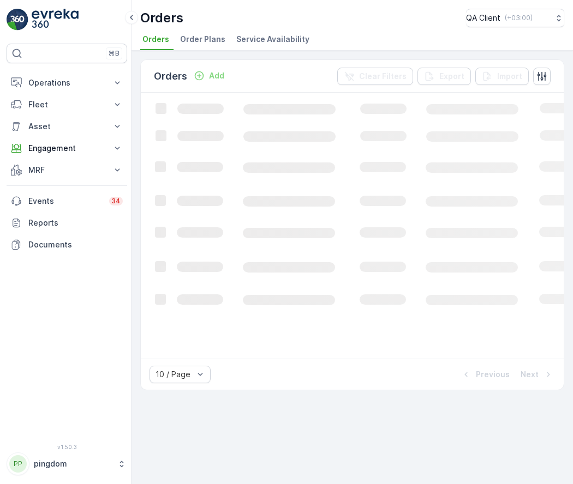 This screenshot has height=484, width=573. Describe the element at coordinates (155, 39) in the screenshot. I see `span: Orders` at that location.